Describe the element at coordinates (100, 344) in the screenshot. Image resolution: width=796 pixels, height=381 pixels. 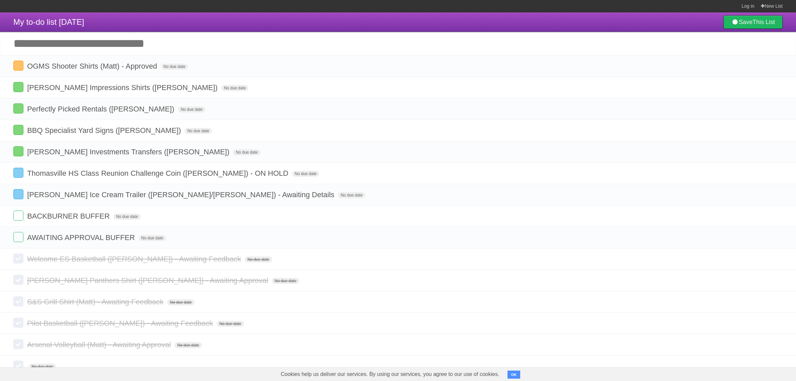
I see `span: Arsenal Volleyball (Matt) - Awaiting Approval` at that location.